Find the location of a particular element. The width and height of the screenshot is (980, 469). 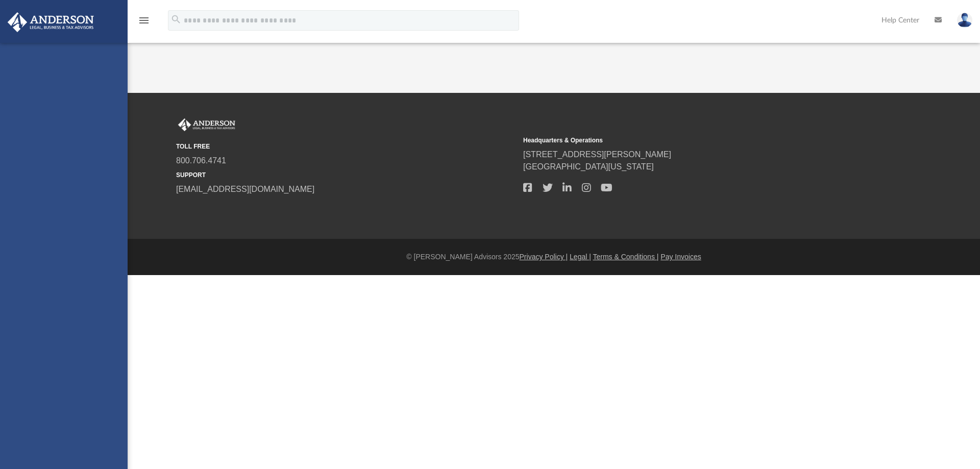

img: User Pic is located at coordinates (964, 20).